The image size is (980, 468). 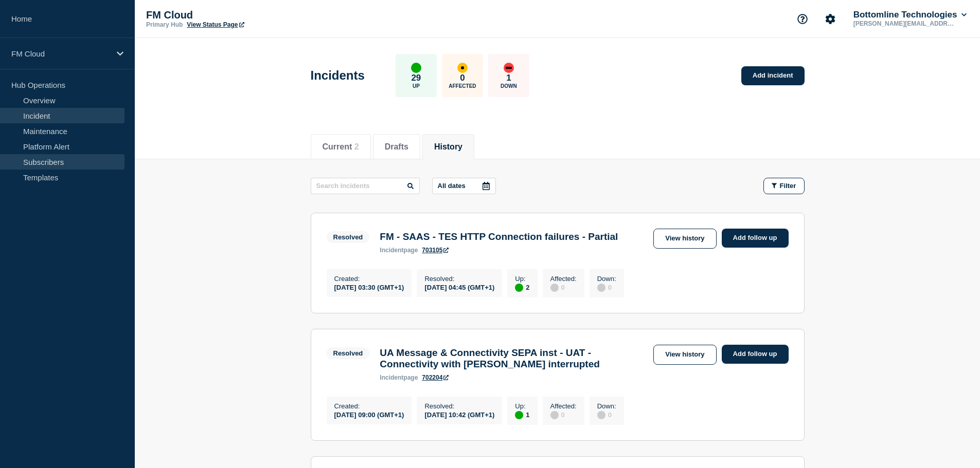 What do you see at coordinates (464, 186) in the screenshot?
I see `button: All dates` at bounding box center [464, 186].